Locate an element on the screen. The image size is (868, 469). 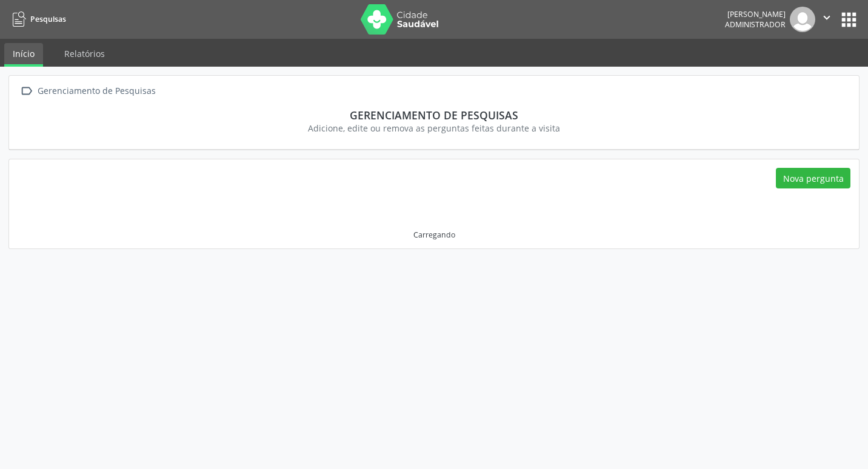
button: Nova pergunta is located at coordinates (812, 178).